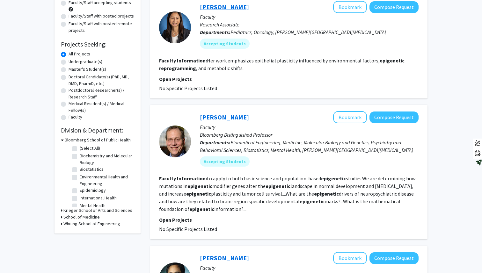 This screenshot has width=482, height=273. Describe the element at coordinates (394, 258) in the screenshot. I see `button: Compose Request to Hari Easwaran` at that location.